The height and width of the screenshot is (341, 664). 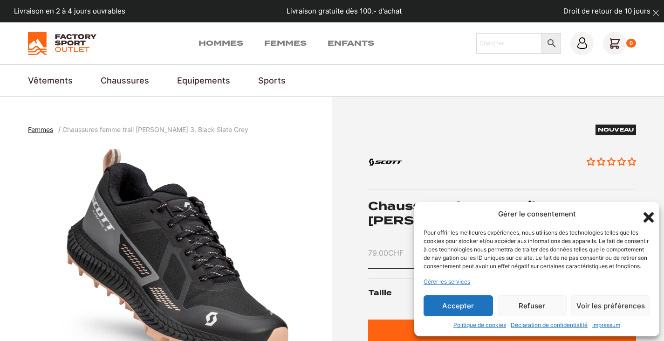 What do you see at coordinates (631, 43) in the screenshot?
I see `div: 0` at bounding box center [631, 43].